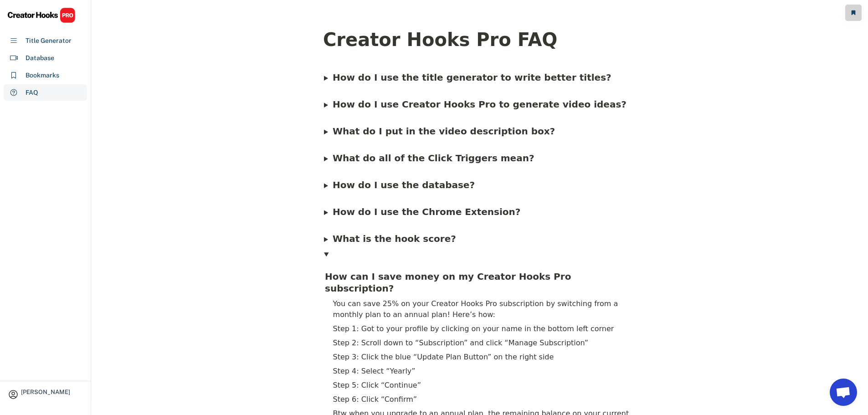 The width and height of the screenshot is (868, 415). What do you see at coordinates (484, 329) in the screenshot?
I see `div: Step 1: Got to your profile by clicking on your name in the bottom left corner` at bounding box center [484, 329].